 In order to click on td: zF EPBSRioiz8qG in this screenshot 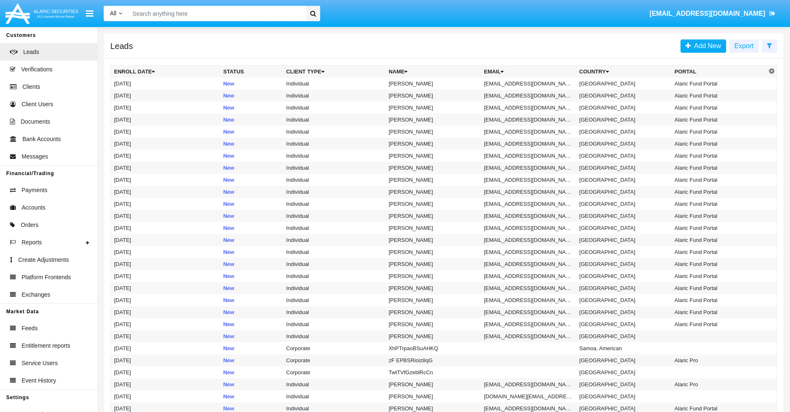, I will do `click(433, 360)`.